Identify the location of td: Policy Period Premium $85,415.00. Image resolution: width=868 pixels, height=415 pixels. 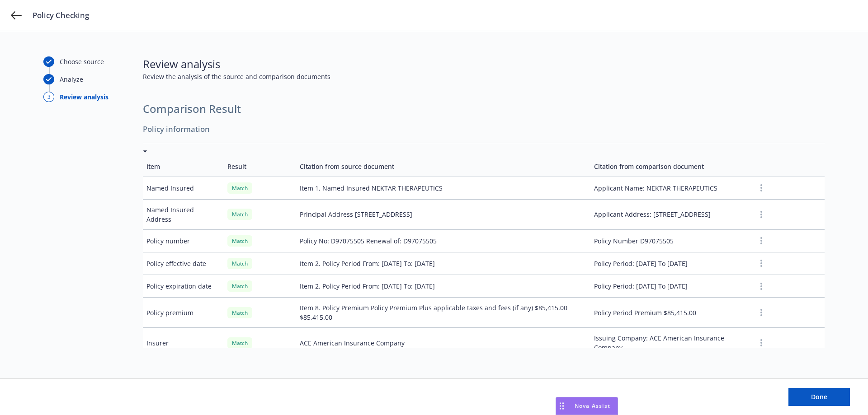
(671, 312).